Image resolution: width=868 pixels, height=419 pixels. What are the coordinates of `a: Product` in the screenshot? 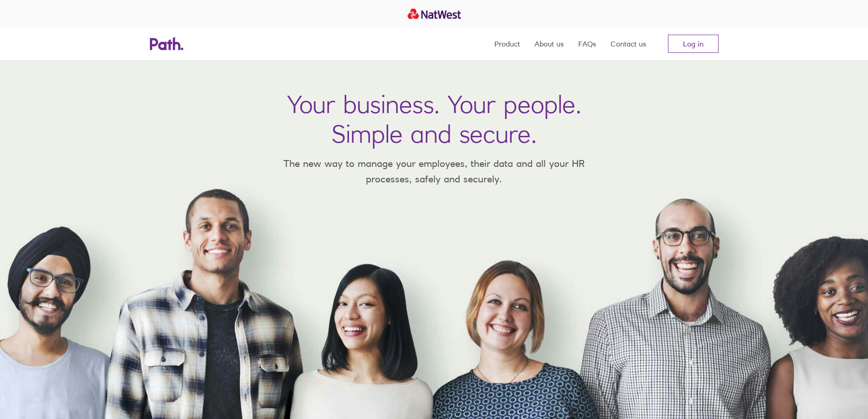 It's located at (507, 44).